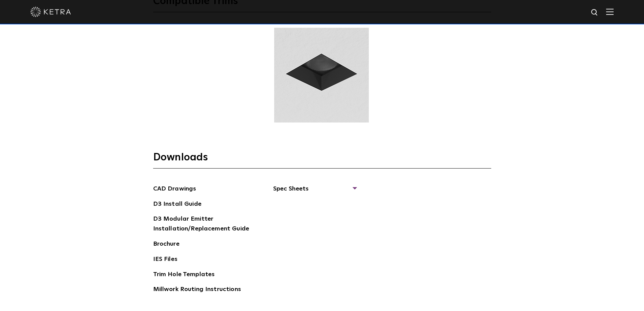  Describe the element at coordinates (166, 245) in the screenshot. I see `a: Brochure` at that location.